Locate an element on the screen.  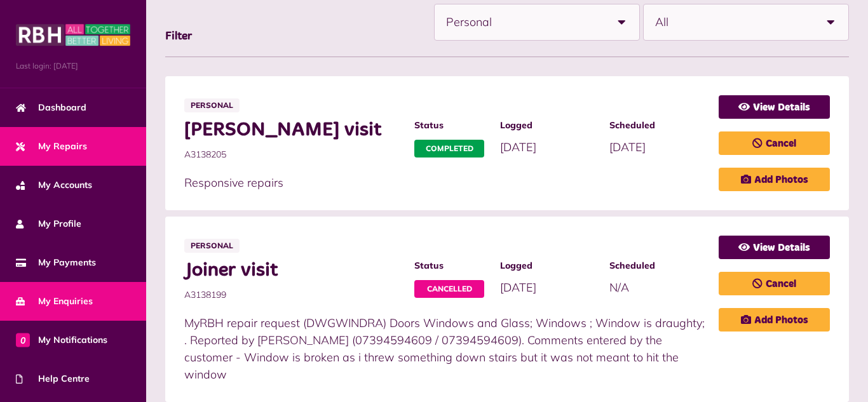
span: Help Centre is located at coordinates (53, 379).